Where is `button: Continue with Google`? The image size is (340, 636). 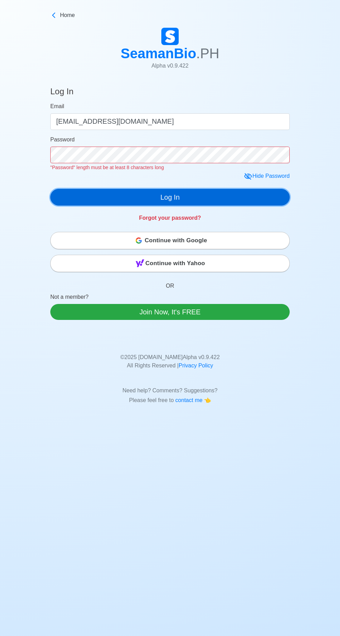
button: Continue with Google is located at coordinates (170, 240).